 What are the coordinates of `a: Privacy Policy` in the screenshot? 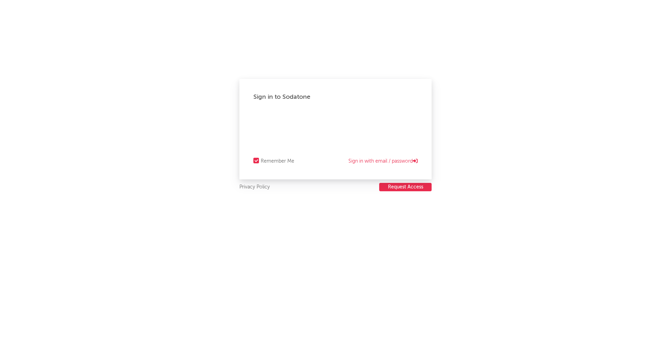 It's located at (254, 187).